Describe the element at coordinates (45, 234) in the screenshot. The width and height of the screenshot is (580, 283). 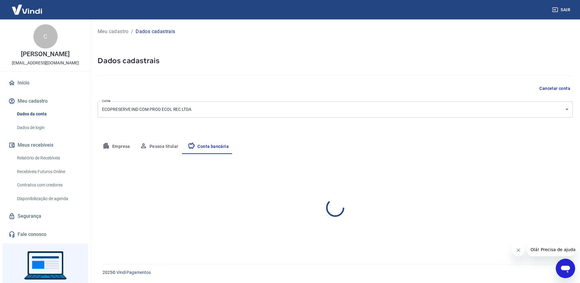
I see `a: Fale conosco` at that location.